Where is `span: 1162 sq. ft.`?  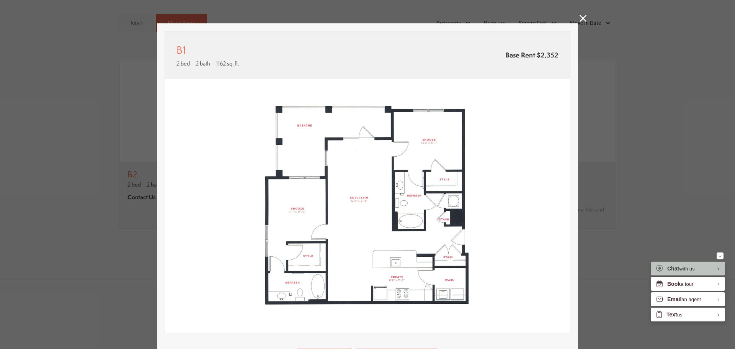
span: 1162 sq. ft. is located at coordinates (227, 63).